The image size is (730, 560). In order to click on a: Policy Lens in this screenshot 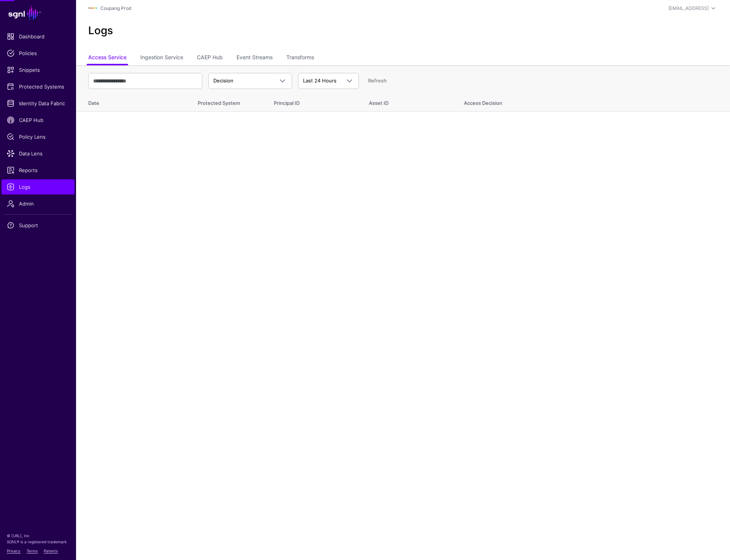, I will do `click(38, 137)`.